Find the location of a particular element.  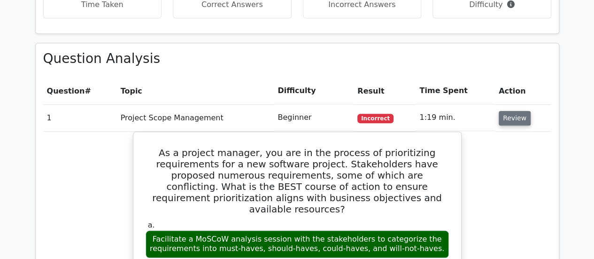

td: Project Scope Management is located at coordinates (195, 117).